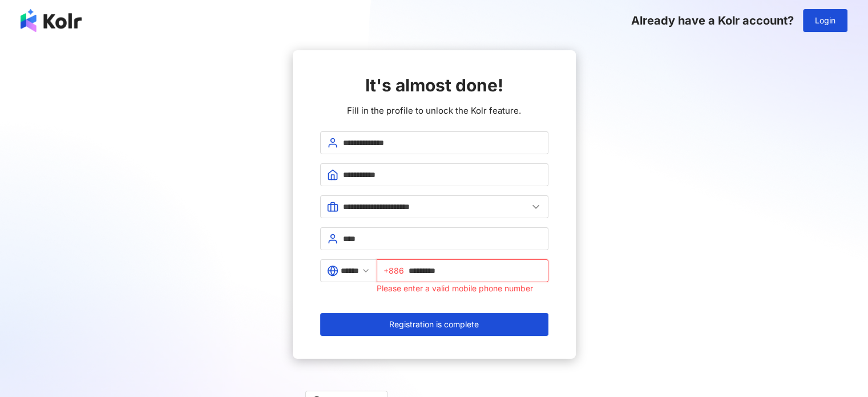 This screenshot has width=868, height=397. What do you see at coordinates (434, 324) in the screenshot?
I see `span: Registration is complete` at bounding box center [434, 324].